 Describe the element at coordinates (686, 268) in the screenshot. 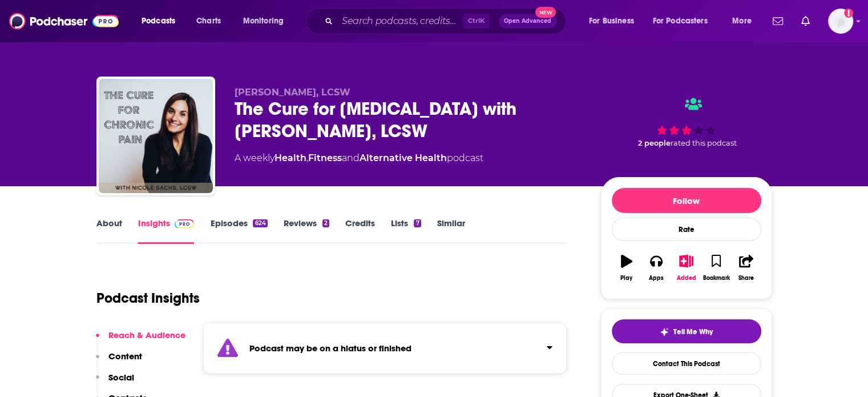

I see `button: Added` at that location.